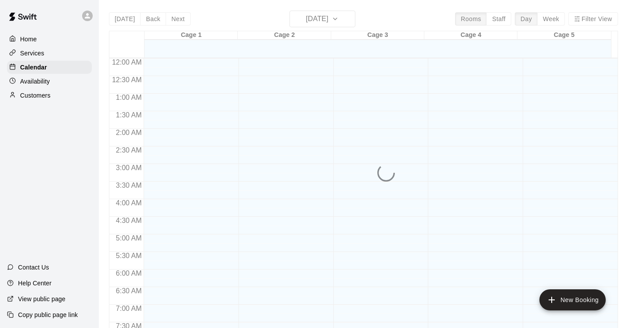  I want to click on span: 1:00 AM, so click(129, 97).